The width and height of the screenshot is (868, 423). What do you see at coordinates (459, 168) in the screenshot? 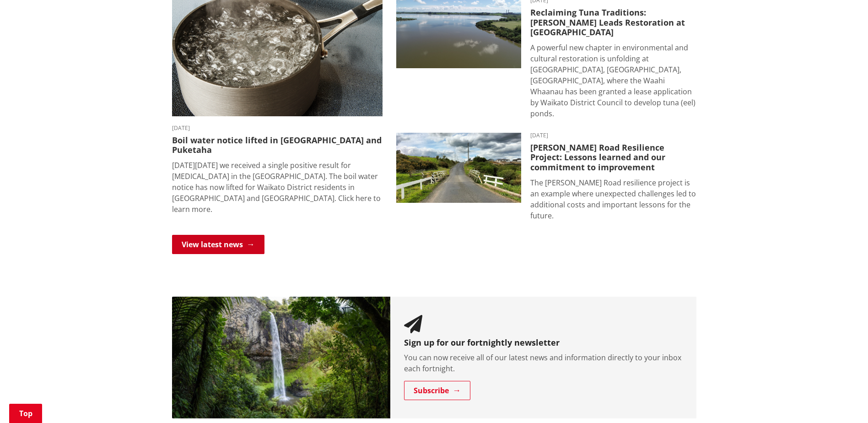
I see `img: PR-21222 Huia Road Relience Munro Road Bridge` at bounding box center [459, 168].